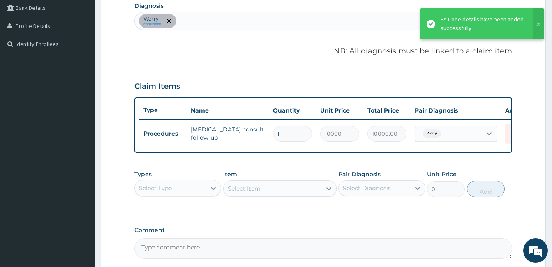 Image resolution: width=552 pixels, height=267 pixels. Describe the element at coordinates (442, 174) in the screenshot. I see `label: Unit Price` at that location.